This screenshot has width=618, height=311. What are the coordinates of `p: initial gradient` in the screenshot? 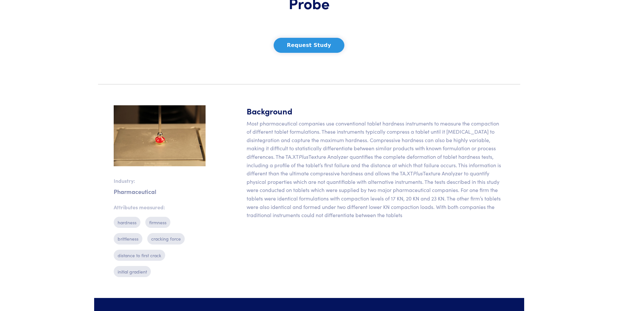 It's located at (132, 271).